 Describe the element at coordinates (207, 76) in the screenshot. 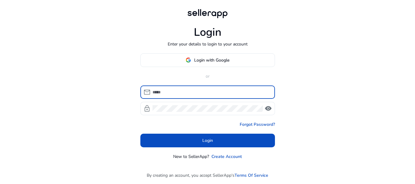

I see `p: or` at that location.